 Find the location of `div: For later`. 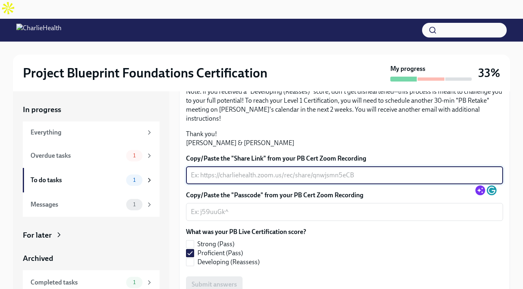

div: For later is located at coordinates (37, 235).